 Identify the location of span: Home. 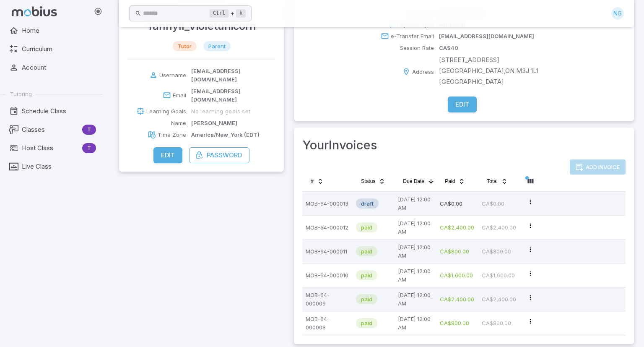
(59, 31).